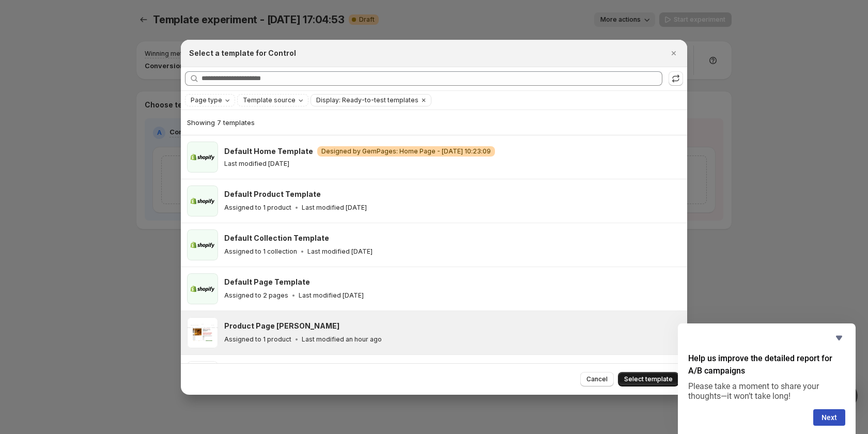 This screenshot has width=868, height=434. Describe the element at coordinates (202, 201) in the screenshot. I see `img: Default Product Template` at that location.